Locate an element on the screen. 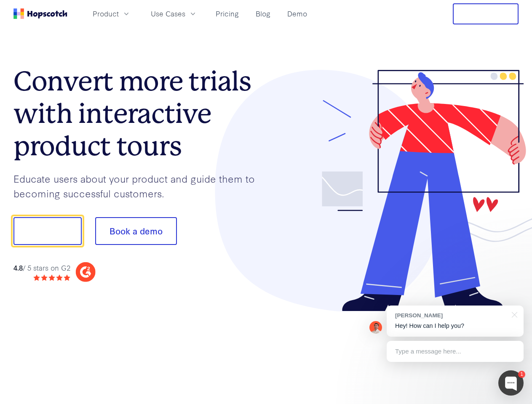 This screenshot has height=404, width=532. button: Show me! is located at coordinates (48, 231).